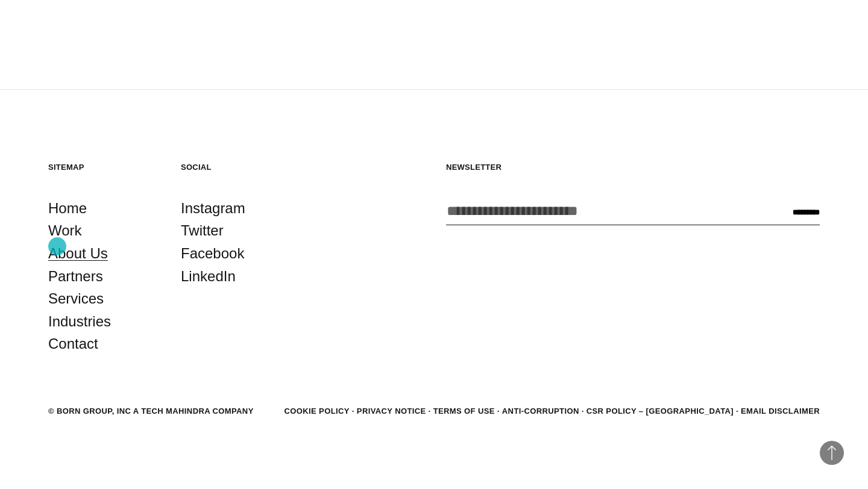 Image resolution: width=868 pixels, height=489 pixels. What do you see at coordinates (78, 253) in the screenshot?
I see `a: About Us` at bounding box center [78, 253].